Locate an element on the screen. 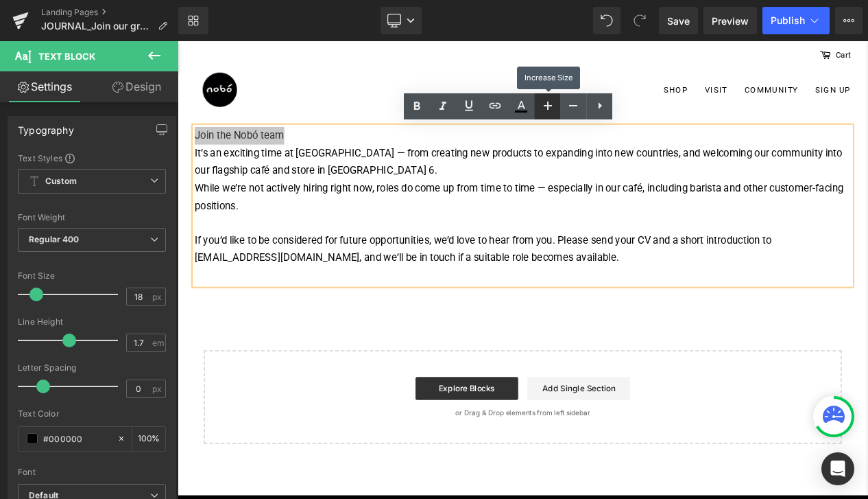 The width and height of the screenshot is (868, 499). div: Font Weight is located at coordinates (92, 218).